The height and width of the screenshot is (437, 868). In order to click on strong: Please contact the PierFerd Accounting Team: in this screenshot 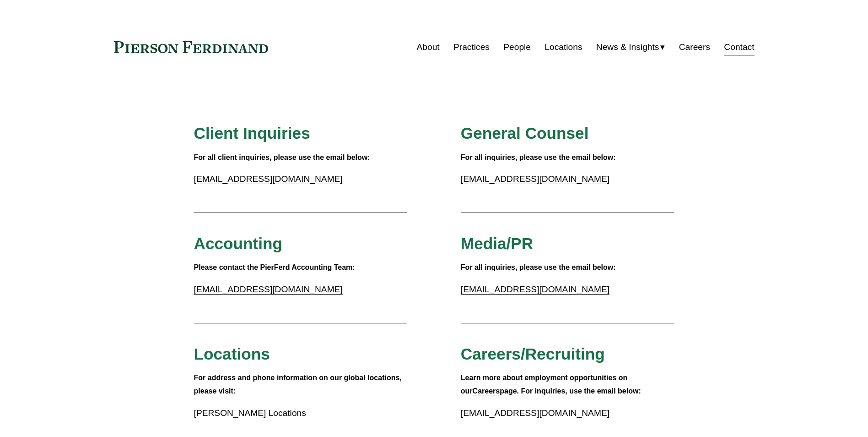, I will do `click(275, 267)`.